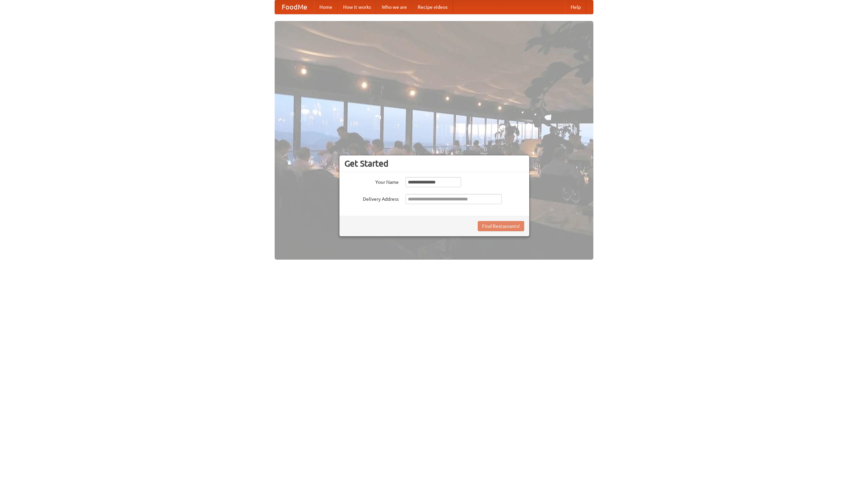 This screenshot has width=868, height=479. Describe the element at coordinates (394, 7) in the screenshot. I see `a: Who we are` at that location.